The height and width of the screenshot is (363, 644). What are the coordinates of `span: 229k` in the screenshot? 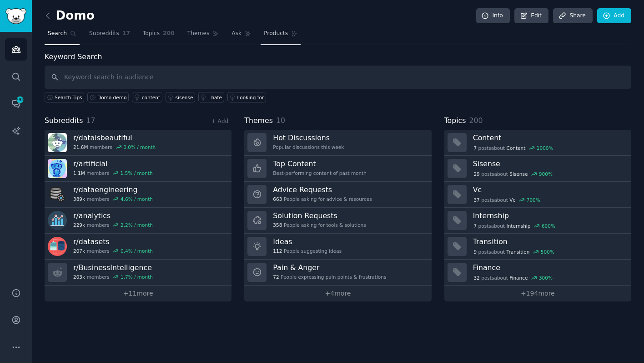 It's located at (79, 225).